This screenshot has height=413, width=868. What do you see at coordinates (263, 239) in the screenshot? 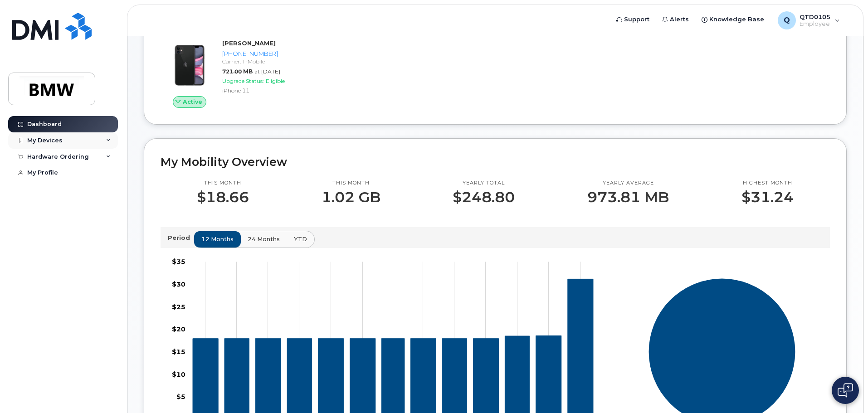
I see `span: 24 months` at bounding box center [263, 239].